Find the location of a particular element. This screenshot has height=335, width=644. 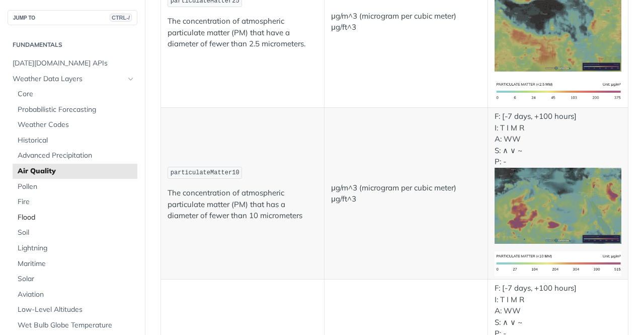

a: Air Quality is located at coordinates (75, 171).